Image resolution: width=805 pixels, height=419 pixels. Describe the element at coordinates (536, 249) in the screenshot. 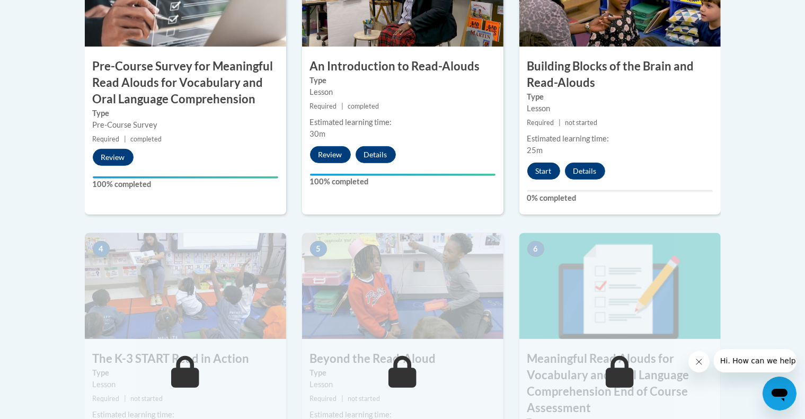

I see `span: 6` at that location.